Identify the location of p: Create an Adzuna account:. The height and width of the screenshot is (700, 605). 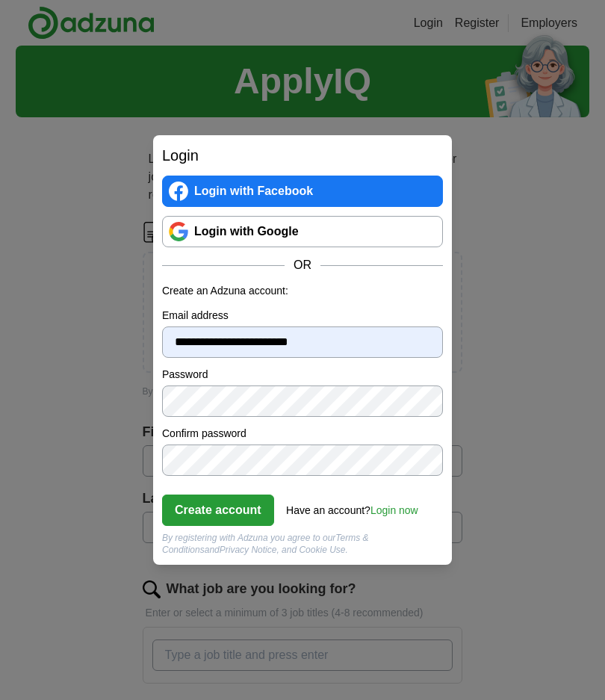
(303, 291).